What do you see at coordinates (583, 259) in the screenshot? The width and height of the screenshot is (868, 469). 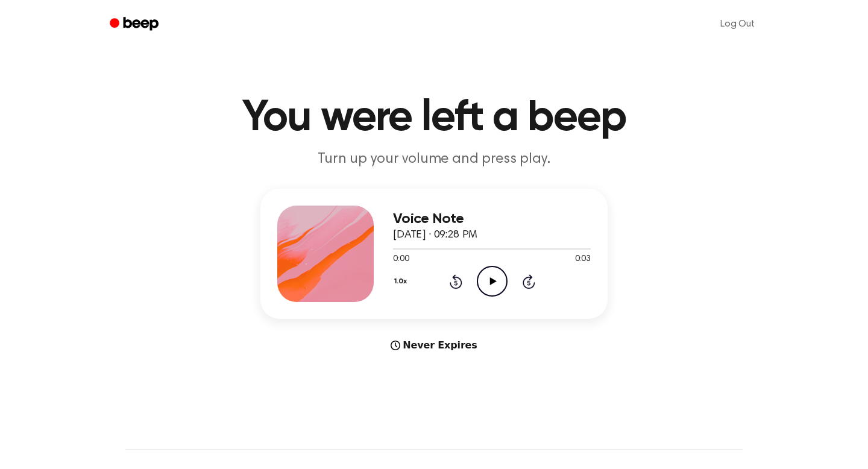 I see `span: 0:03` at bounding box center [583, 259].